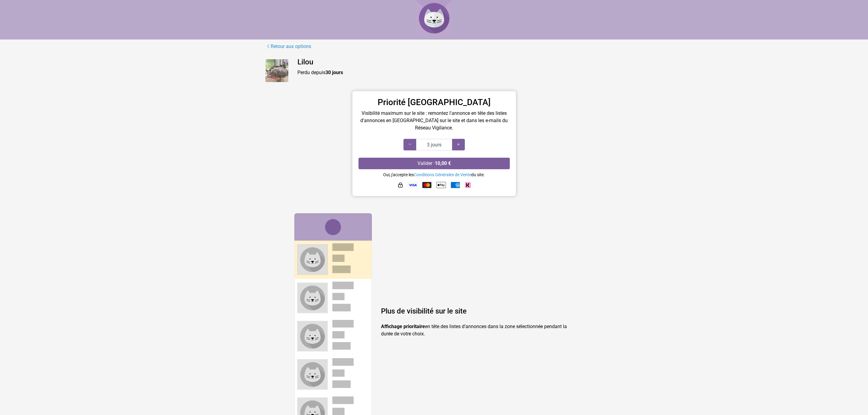  I want to click on a: Retour aux options, so click(288, 47).